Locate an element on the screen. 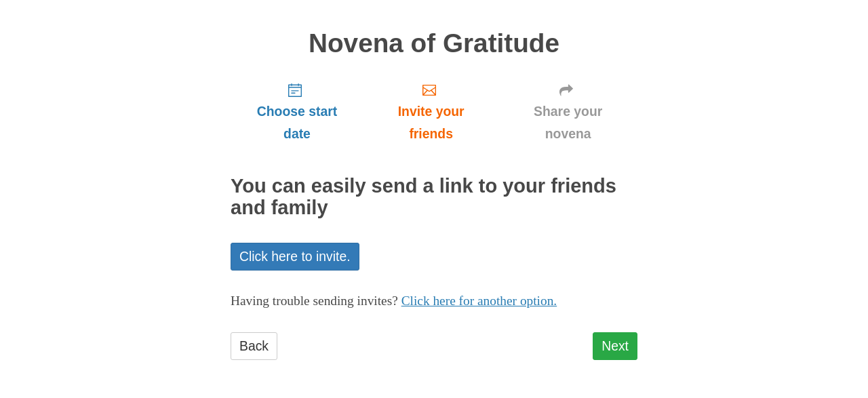 Image resolution: width=868 pixels, height=398 pixels. span: Having trouble sending invites? is located at coordinates (314, 300).